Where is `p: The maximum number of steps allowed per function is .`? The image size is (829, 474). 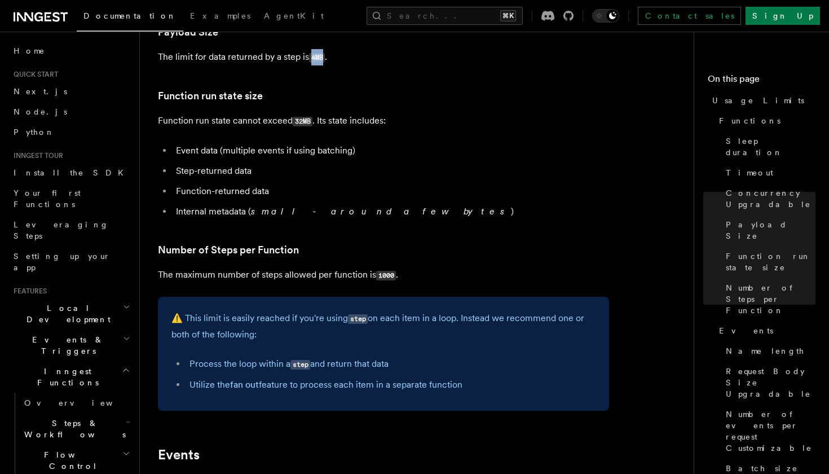
p: The maximum number of steps allowed per function is . is located at coordinates (384, 275).